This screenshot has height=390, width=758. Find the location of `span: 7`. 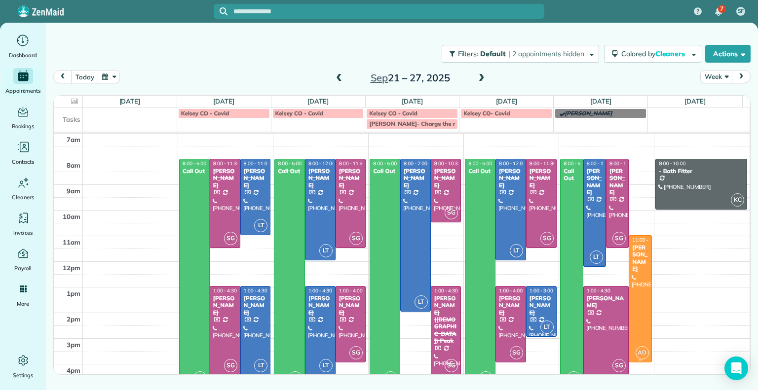

span: 7 is located at coordinates (721, 9).